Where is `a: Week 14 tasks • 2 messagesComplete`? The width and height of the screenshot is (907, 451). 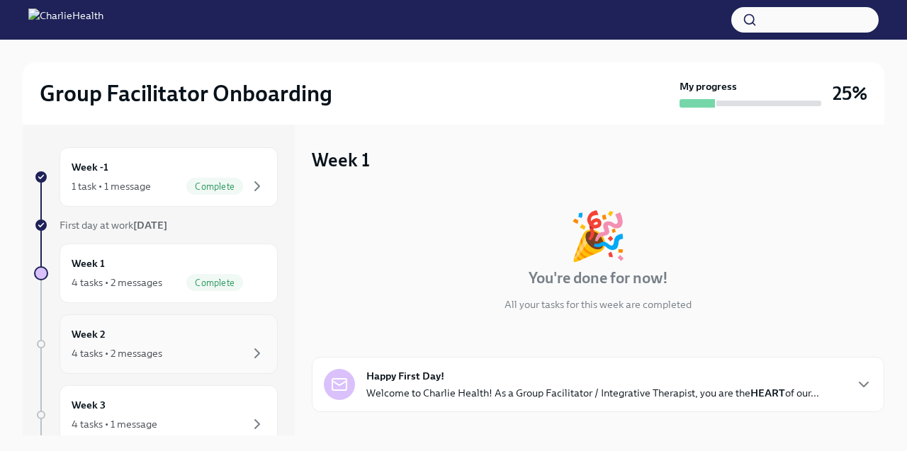 a: Week 14 tasks • 2 messagesComplete is located at coordinates (156, 274).